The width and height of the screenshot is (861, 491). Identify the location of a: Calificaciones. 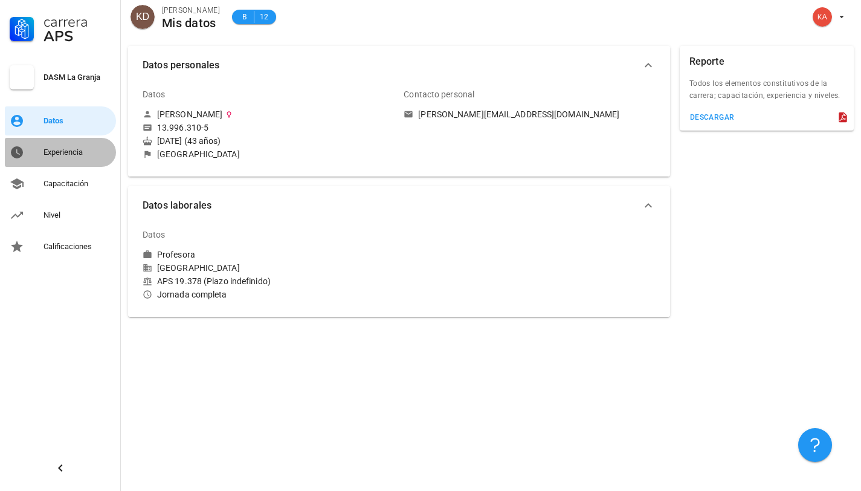
(60, 247).